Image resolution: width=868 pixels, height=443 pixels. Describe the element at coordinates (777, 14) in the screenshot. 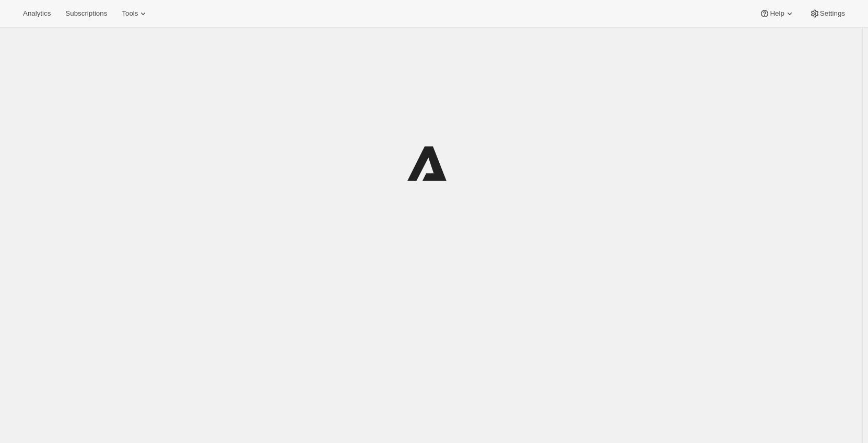

I see `button: Help` at that location.